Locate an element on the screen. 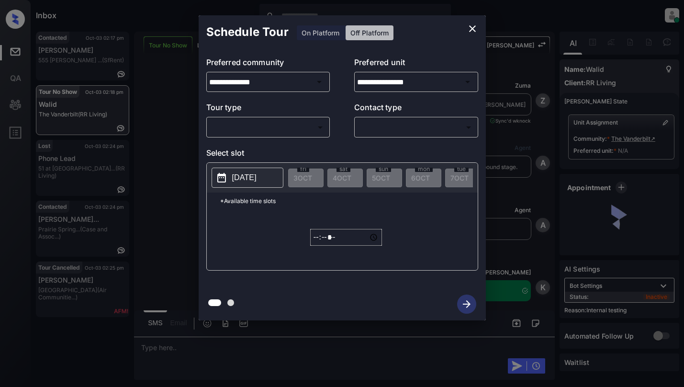 This screenshot has height=387, width=684. p: Preferred community is located at coordinates (268, 64).